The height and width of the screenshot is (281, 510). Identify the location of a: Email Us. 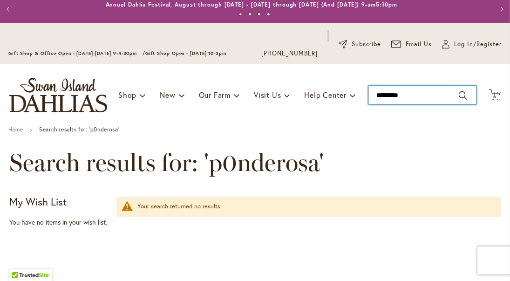
(412, 44).